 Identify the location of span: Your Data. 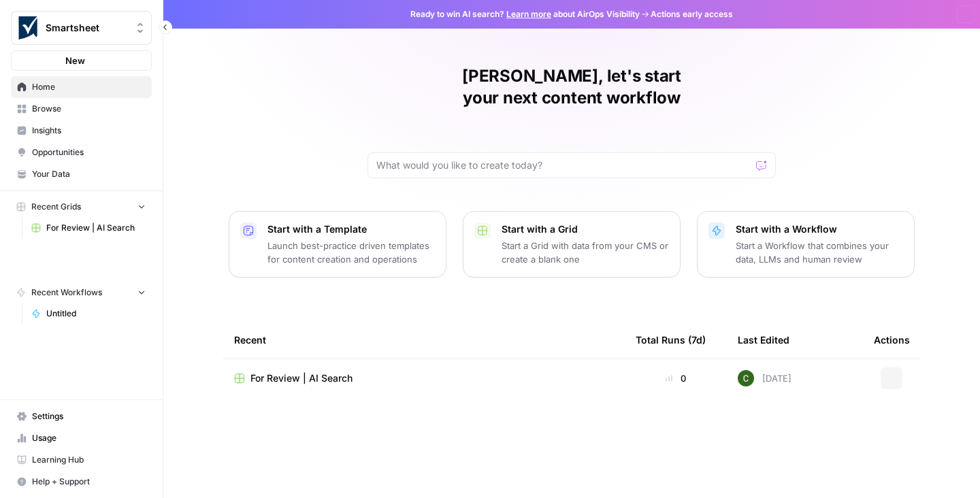
(88, 174).